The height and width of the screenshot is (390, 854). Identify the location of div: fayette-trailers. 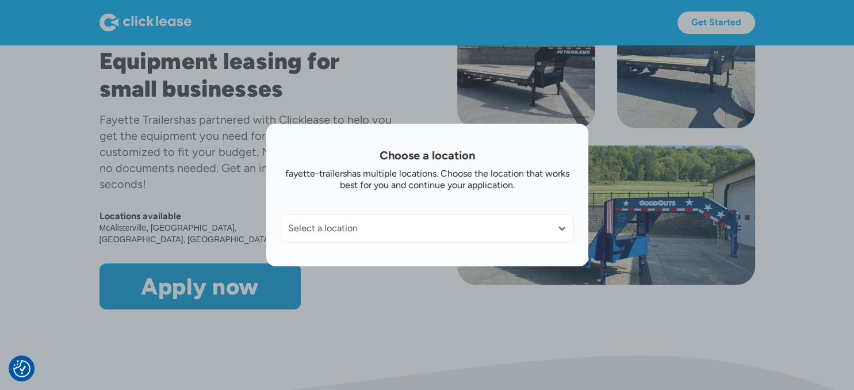
(316, 173).